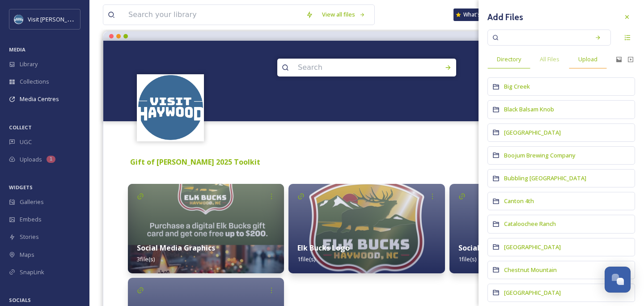 This screenshot has height=306, width=644. I want to click on strong: Social Media Graphics, so click(176, 248).